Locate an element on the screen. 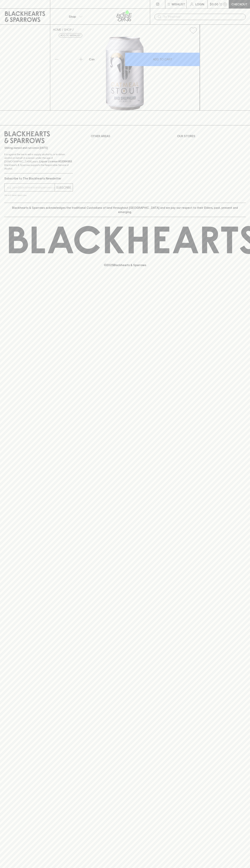 This screenshot has width=250, height=868. button: ADD TO CART is located at coordinates (163, 59).